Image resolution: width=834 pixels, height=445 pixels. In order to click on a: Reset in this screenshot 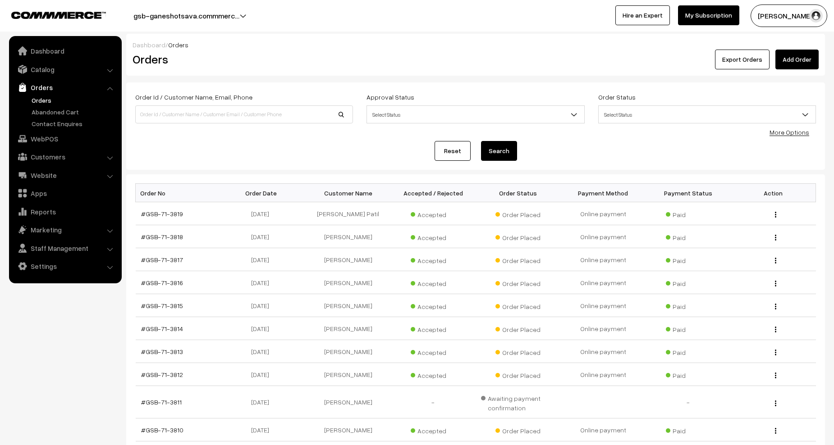, I will do `click(453, 151)`.